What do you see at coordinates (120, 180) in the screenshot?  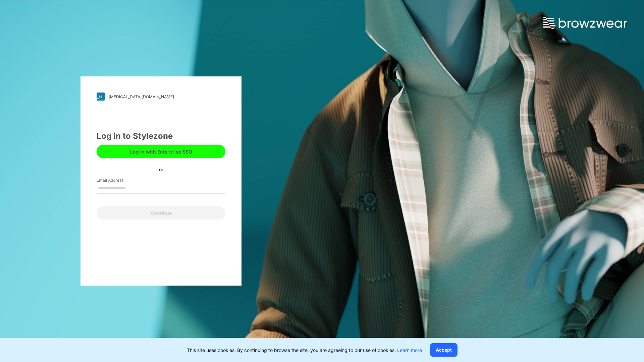 I see `label: Email Address` at bounding box center [120, 180].